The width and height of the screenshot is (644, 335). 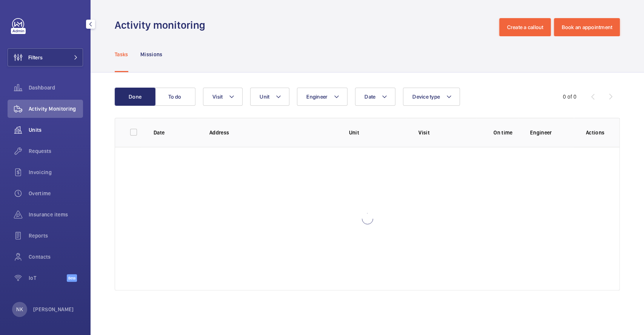 What do you see at coordinates (369, 96) in the screenshot?
I see `span: Date` at bounding box center [369, 96].